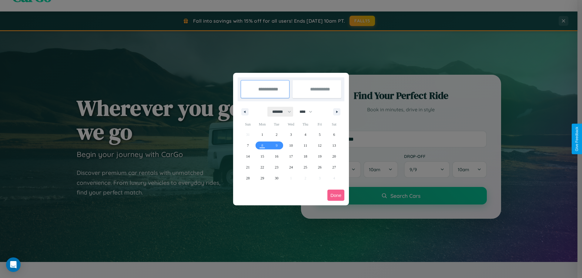 Image resolution: width=582 pixels, height=278 pixels. I want to click on span: 5, so click(320, 135).